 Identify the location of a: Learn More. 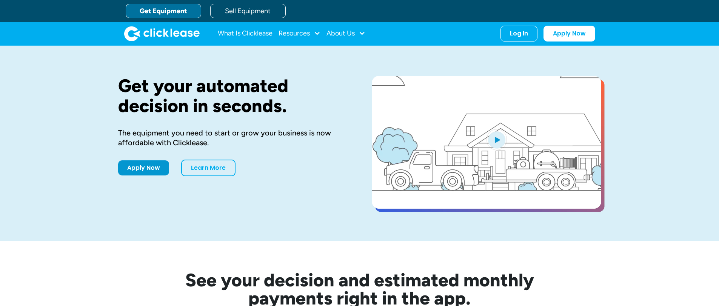
(208, 168).